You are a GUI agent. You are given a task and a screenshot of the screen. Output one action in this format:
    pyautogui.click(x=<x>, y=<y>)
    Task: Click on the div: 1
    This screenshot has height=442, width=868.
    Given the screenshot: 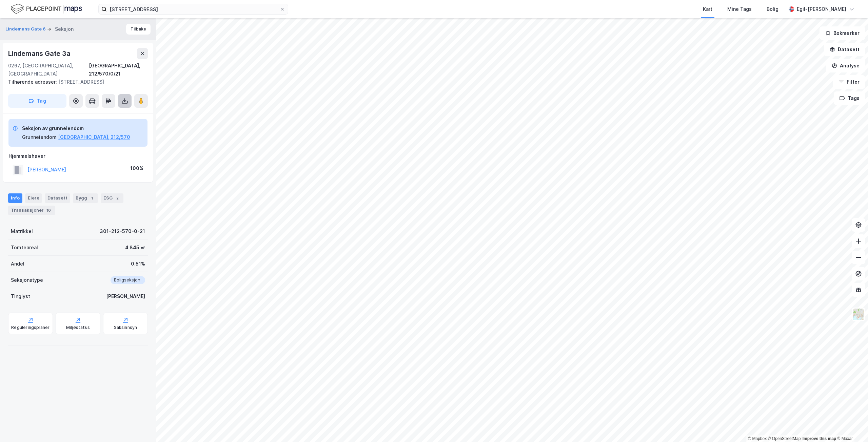 What is the action you would take?
    pyautogui.click(x=92, y=198)
    